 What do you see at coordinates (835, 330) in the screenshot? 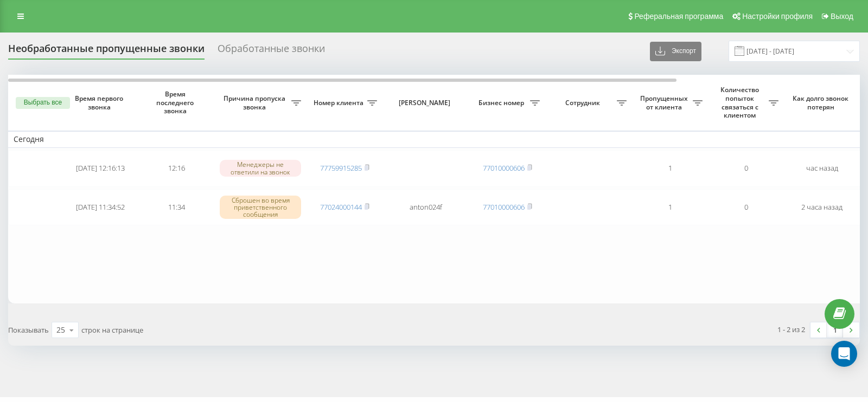
I see `a: 1` at bounding box center [835, 330].